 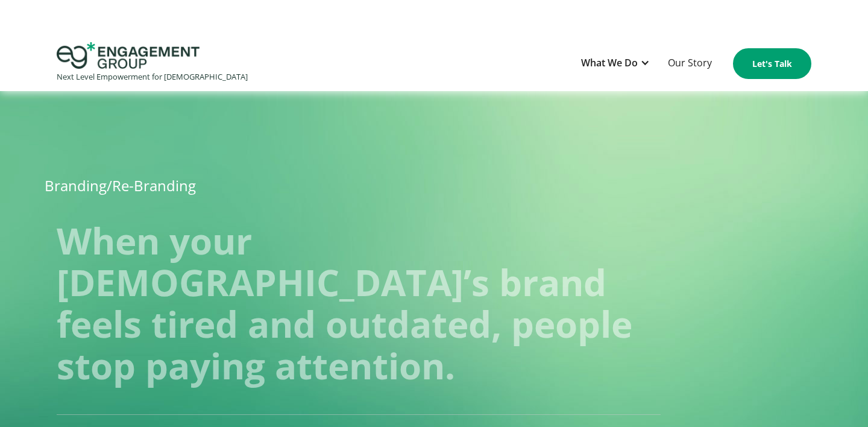 I want to click on h1: Branding/Re-Branding, so click(x=422, y=186).